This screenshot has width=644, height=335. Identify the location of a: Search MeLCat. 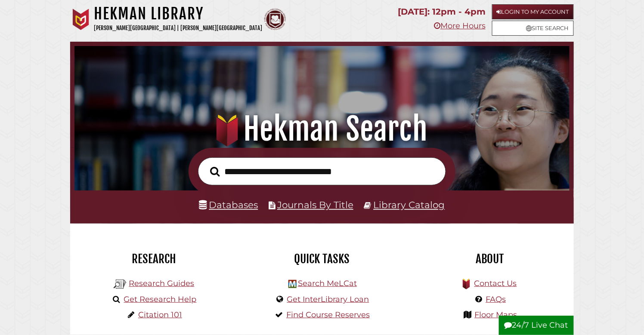
(327, 283).